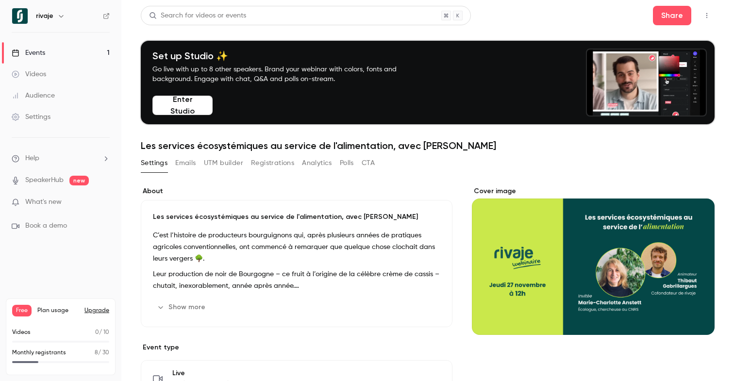 The width and height of the screenshot is (734, 381). Describe the element at coordinates (22, 311) in the screenshot. I see `span: Free` at that location.